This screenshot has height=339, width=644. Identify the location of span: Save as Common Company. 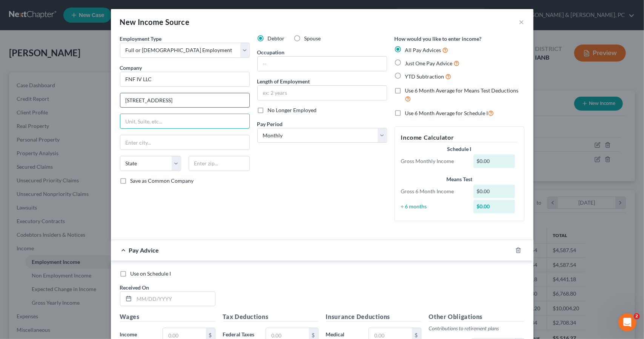
(162, 181).